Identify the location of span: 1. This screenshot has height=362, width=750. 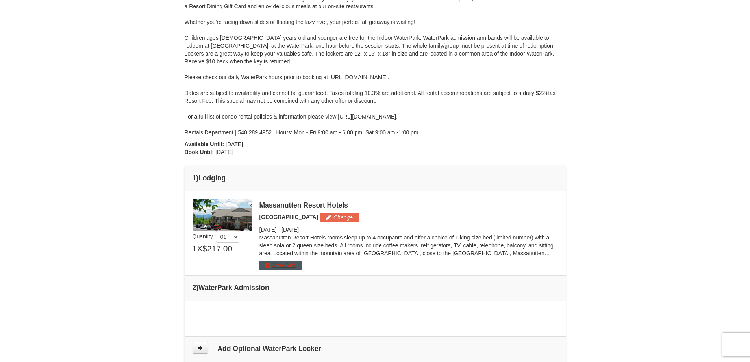
(195, 248).